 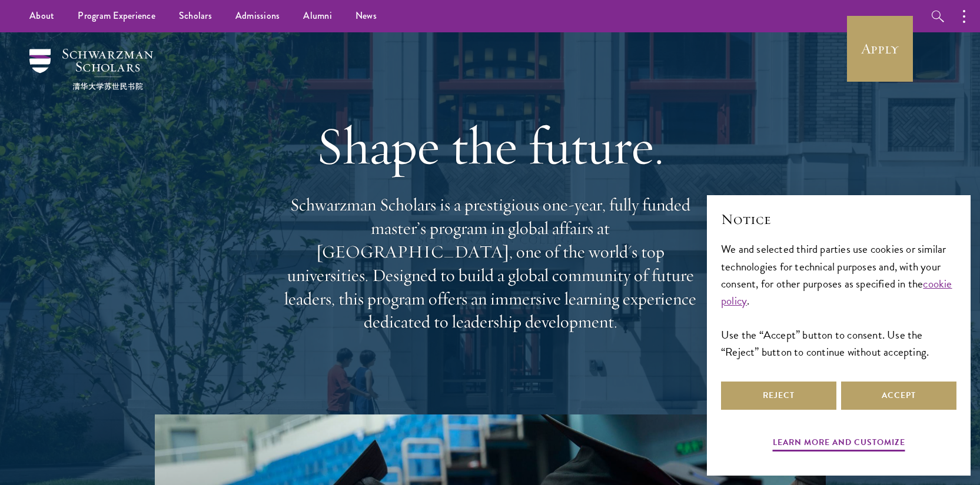 What do you see at coordinates (836, 293) in the screenshot?
I see `a: cookie policy` at bounding box center [836, 293].